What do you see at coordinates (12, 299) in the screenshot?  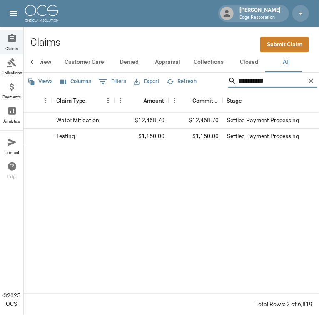 I see `div: © 2025 OCS` at bounding box center [12, 299].